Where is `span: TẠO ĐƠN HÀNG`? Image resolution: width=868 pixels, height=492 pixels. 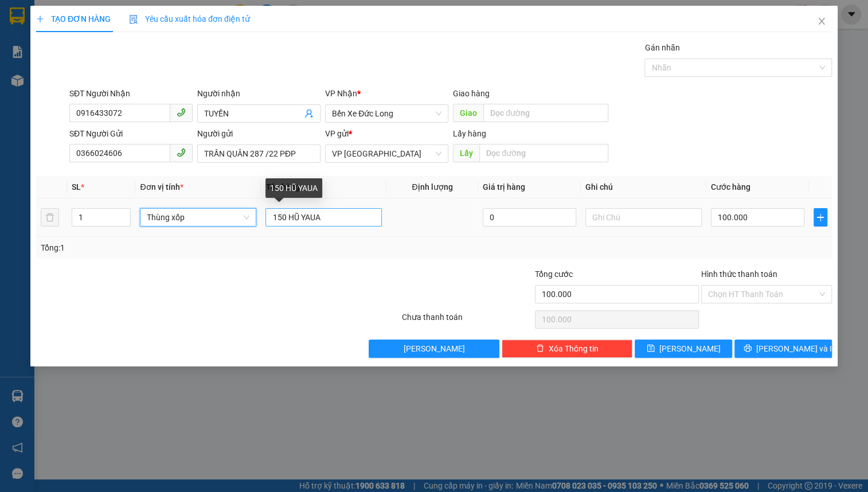
span: TẠO ĐƠN HÀNG is located at coordinates (73, 19).